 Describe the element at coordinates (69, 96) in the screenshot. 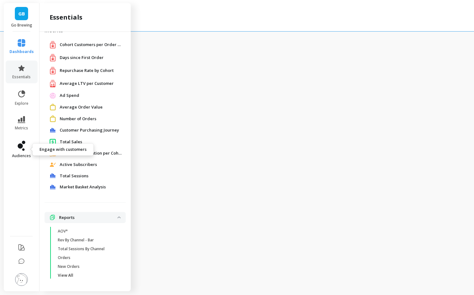

I see `span: Ad Spend` at that location.